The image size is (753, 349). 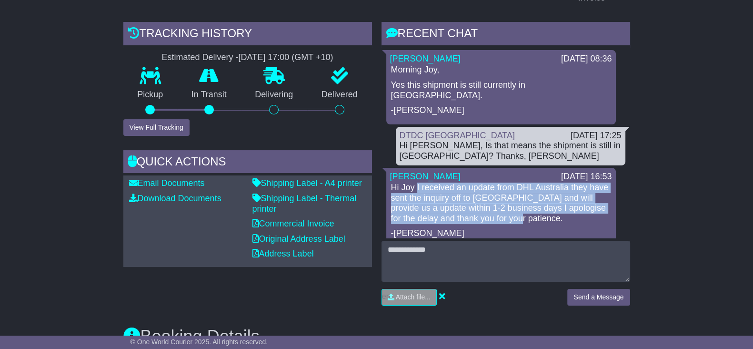 What do you see at coordinates (209, 95) in the screenshot?
I see `p: In Transit` at bounding box center [209, 95].